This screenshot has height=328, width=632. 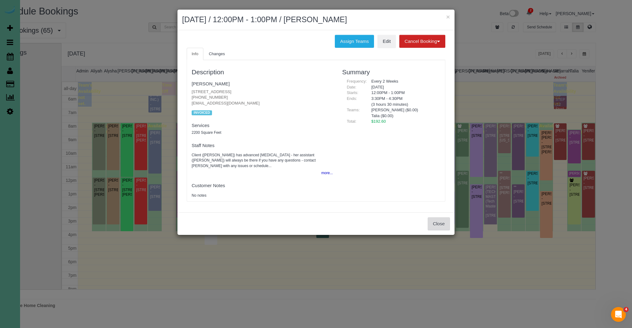 I want to click on div: 12:00PM - 1:00PM, so click(x=403, y=93).